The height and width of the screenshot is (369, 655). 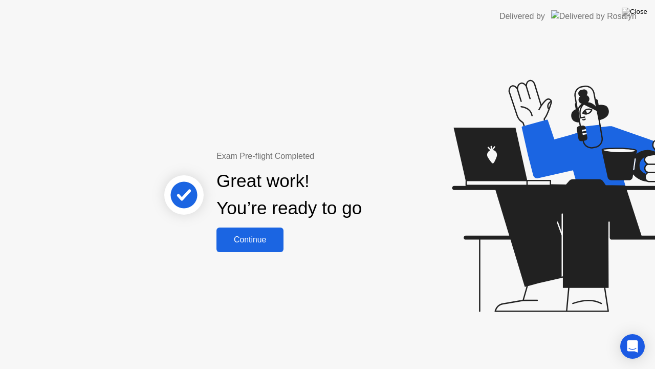 I want to click on div: Continue, so click(x=250, y=240).